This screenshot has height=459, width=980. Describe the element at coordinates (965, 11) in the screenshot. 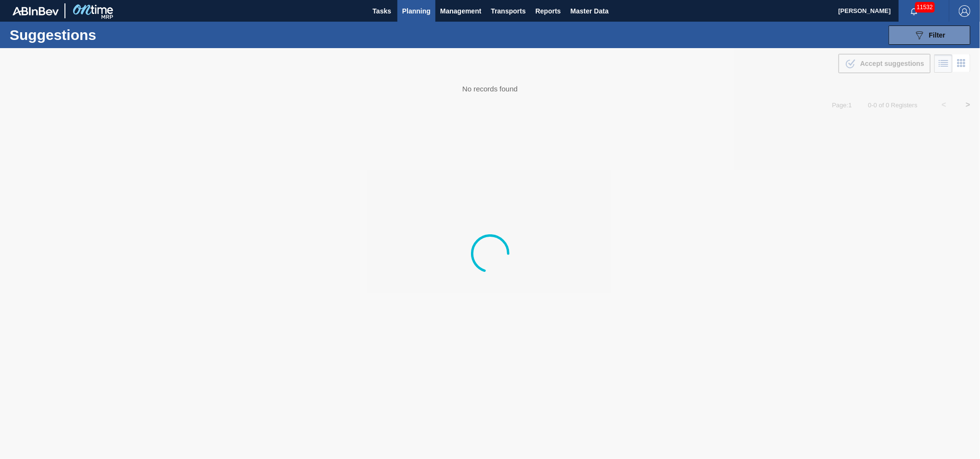

I see `img: Logout` at that location.